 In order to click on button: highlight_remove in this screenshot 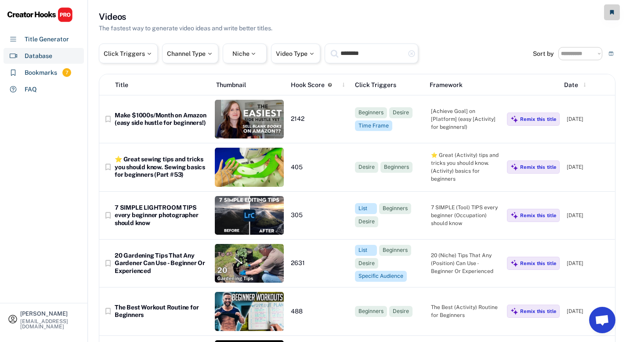, I will do `click(412, 54)`.